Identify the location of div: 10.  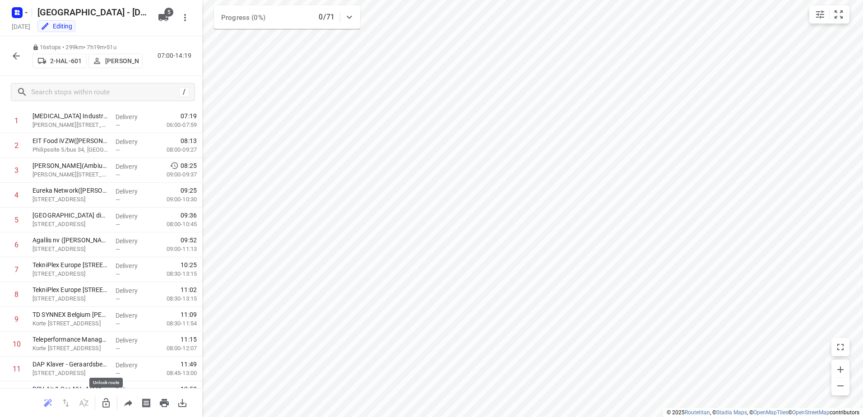
(17, 344).